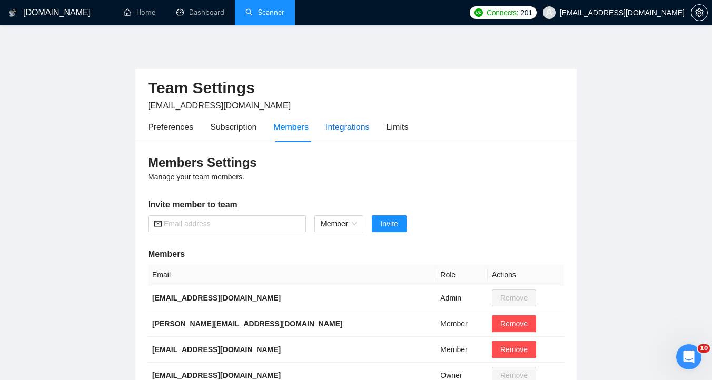  Describe the element at coordinates (699, 13) in the screenshot. I see `span: setting` at that location.